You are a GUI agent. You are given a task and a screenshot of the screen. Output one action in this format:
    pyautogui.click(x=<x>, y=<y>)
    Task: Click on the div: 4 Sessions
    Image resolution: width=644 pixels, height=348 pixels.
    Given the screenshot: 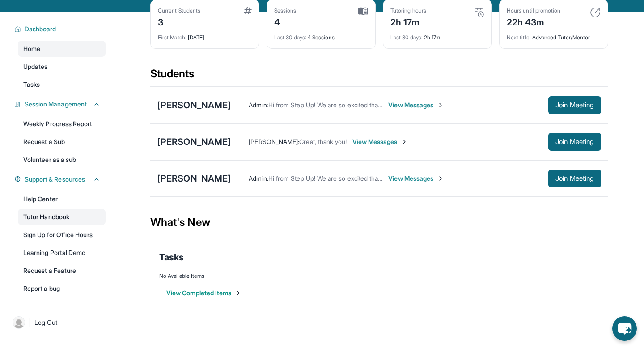 What is the action you would take?
    pyautogui.click(x=322, y=35)
    